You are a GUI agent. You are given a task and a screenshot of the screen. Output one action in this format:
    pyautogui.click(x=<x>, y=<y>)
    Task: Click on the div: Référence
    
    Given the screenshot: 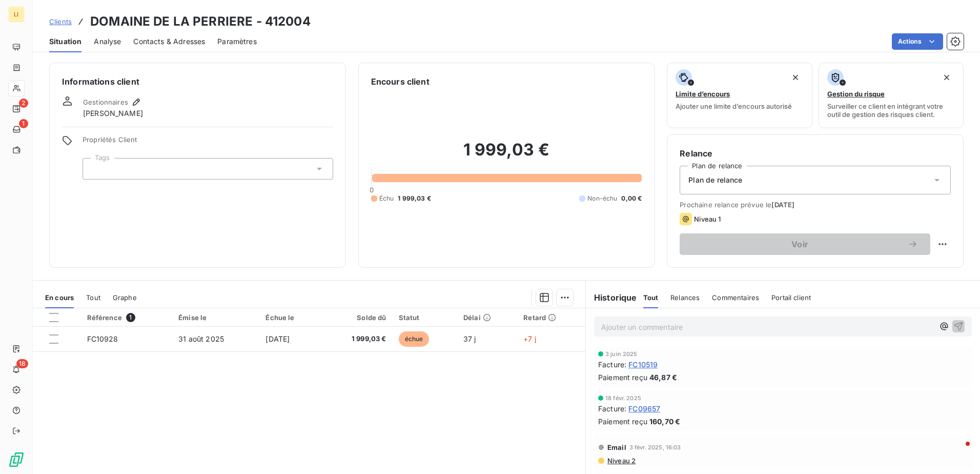 What is the action you would take?
    pyautogui.click(x=127, y=317)
    